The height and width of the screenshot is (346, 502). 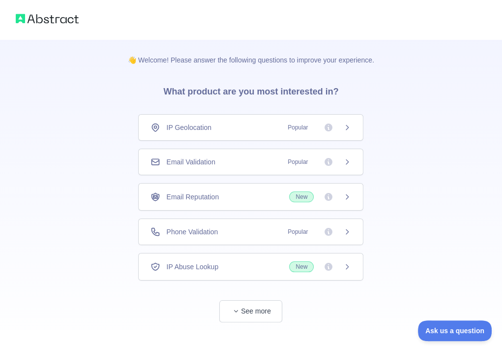 What do you see at coordinates (192, 266) in the screenshot?
I see `span: IP Abuse Lookup` at bounding box center [192, 266].